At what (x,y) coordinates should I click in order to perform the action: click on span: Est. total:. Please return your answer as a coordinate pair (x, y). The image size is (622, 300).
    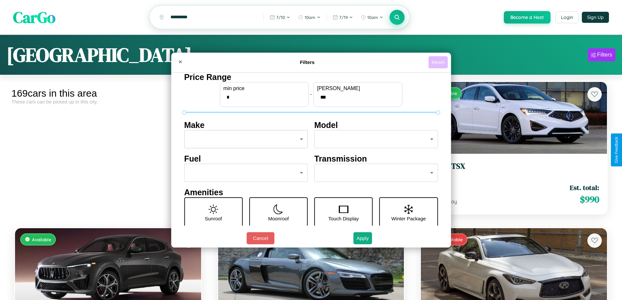
    Looking at the image, I should click on (585, 187).